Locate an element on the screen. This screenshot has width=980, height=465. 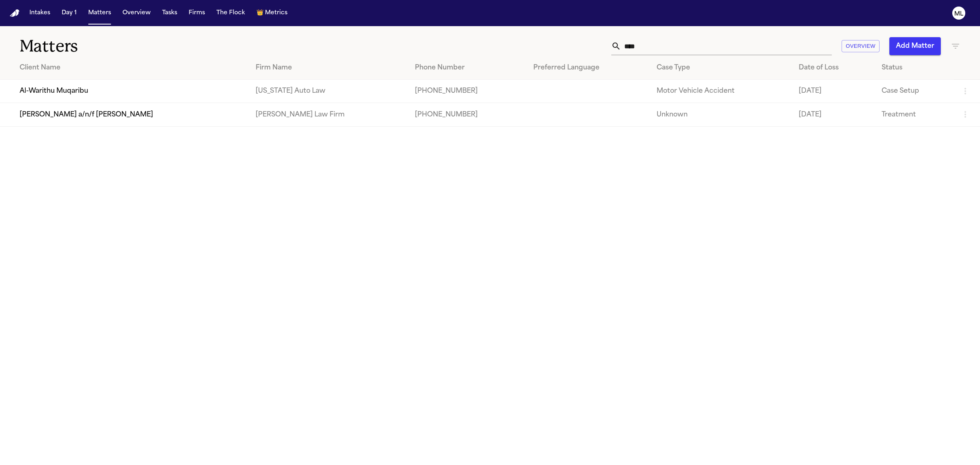
img: Finch Logo is located at coordinates (15, 13).